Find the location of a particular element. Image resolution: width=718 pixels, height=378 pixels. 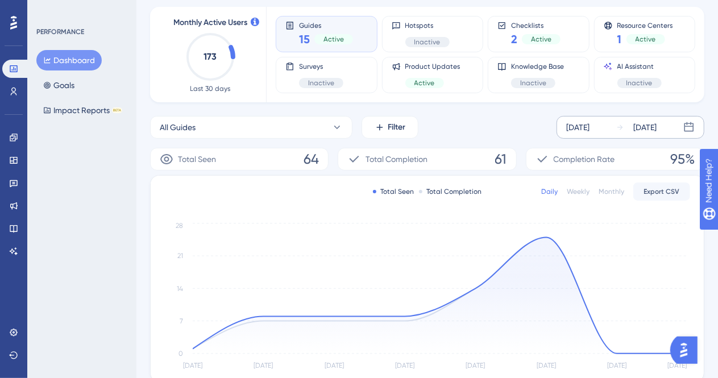

div: Total Seen is located at coordinates (394, 192).